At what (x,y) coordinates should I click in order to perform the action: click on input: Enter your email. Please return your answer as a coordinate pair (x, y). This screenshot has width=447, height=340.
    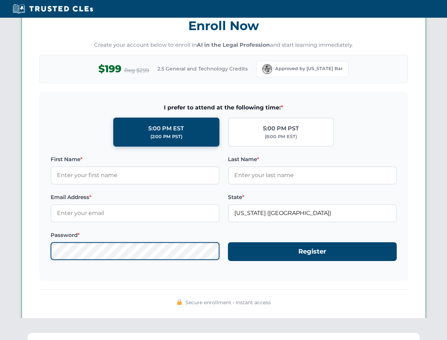
    Looking at the image, I should click on (135, 213).